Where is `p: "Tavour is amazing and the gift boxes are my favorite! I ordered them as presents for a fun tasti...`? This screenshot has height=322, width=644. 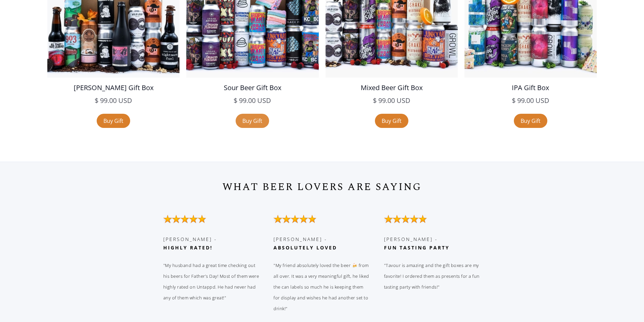
p: "Tavour is amazing and the gift boxes are my favorite! I ordered them as presents for a fun tasti... is located at coordinates (432, 276).